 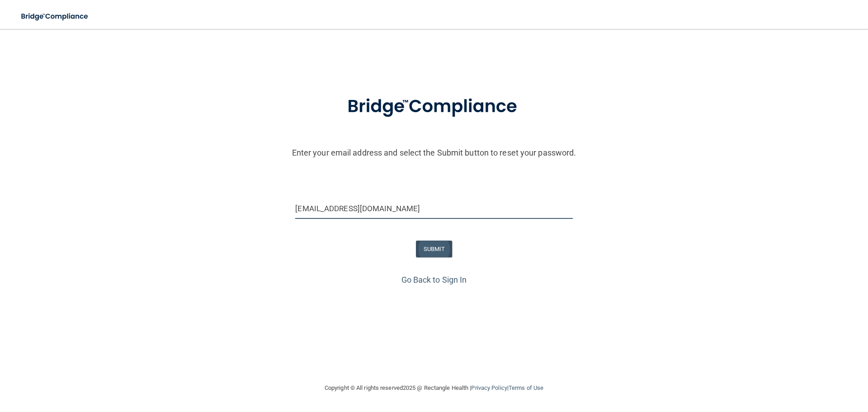 What do you see at coordinates (434, 249) in the screenshot?
I see `button: SUBMIT` at bounding box center [434, 249].